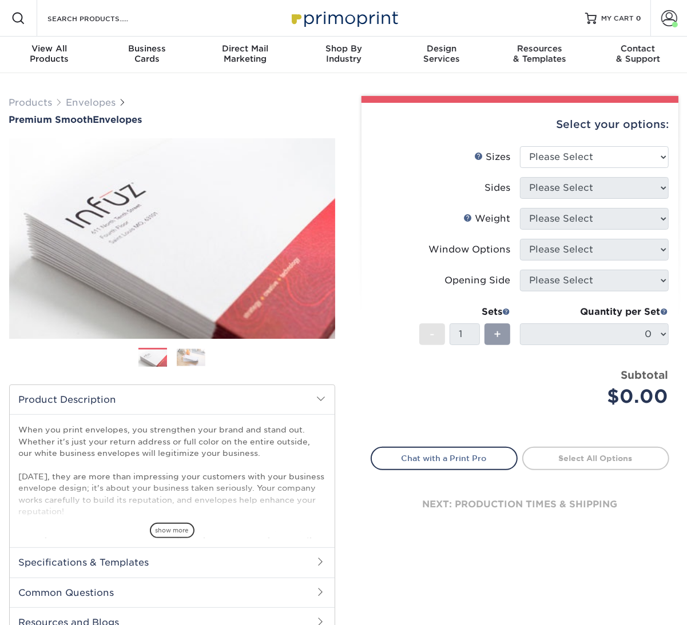 The width and height of the screenshot is (687, 625). What do you see at coordinates (245, 49) in the screenshot?
I see `span: Direct Mail` at bounding box center [245, 49].